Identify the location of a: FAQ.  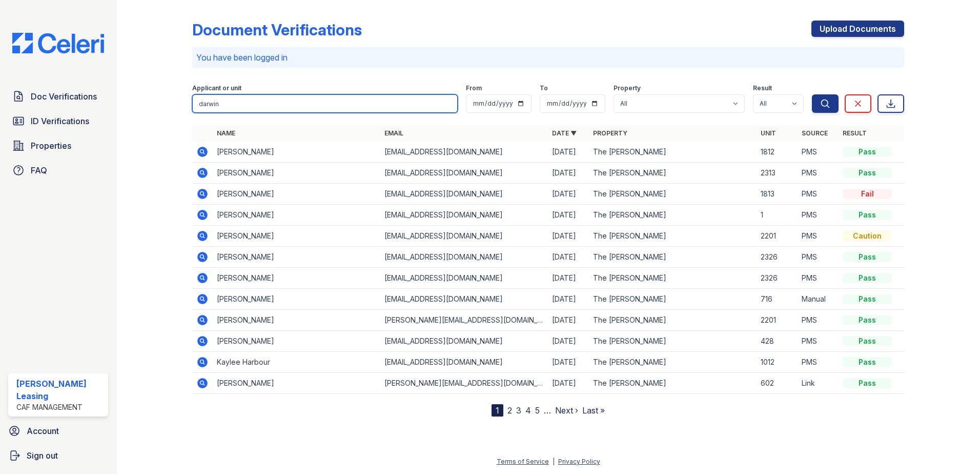
(58, 170).